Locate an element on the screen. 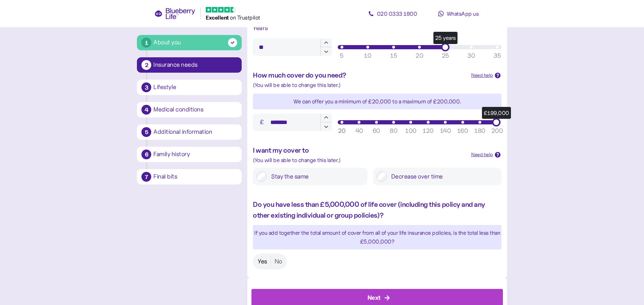  div: 15 is located at coordinates (394, 55).